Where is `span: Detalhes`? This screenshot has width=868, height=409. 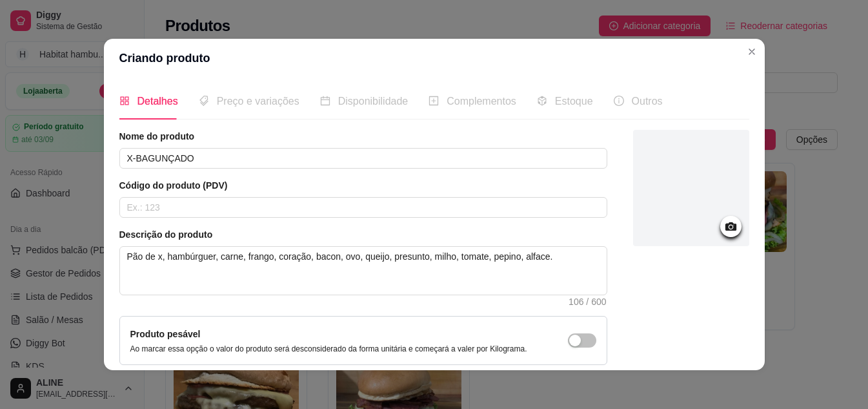
span: Detalhes is located at coordinates (157, 101).